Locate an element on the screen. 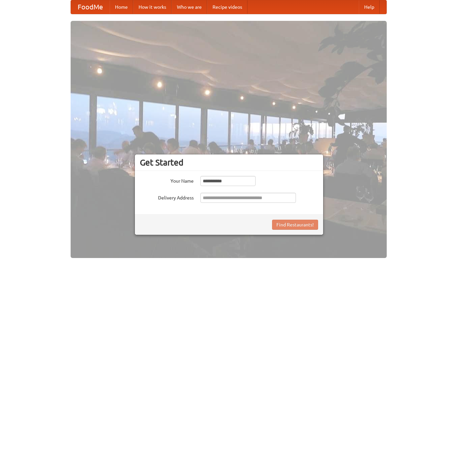 This screenshot has width=457, height=476. a: Recipe videos is located at coordinates (227, 7).